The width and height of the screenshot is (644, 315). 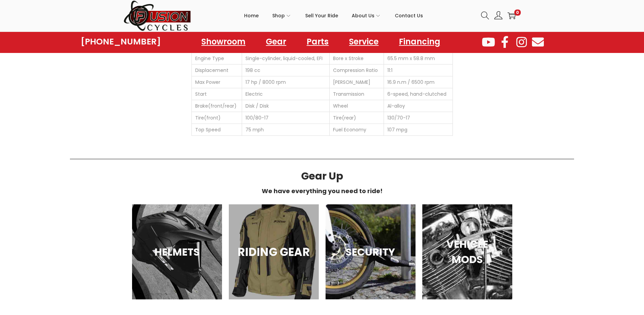 What do you see at coordinates (321, 16) in the screenshot?
I see `span: Sell Your Ride` at bounding box center [321, 16].